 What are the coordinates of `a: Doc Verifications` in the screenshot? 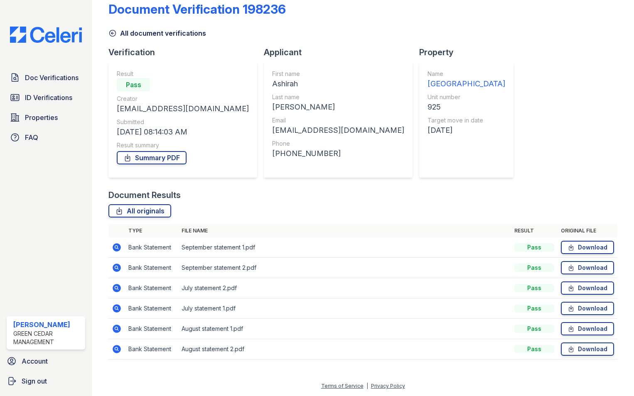 It's located at (46, 78).